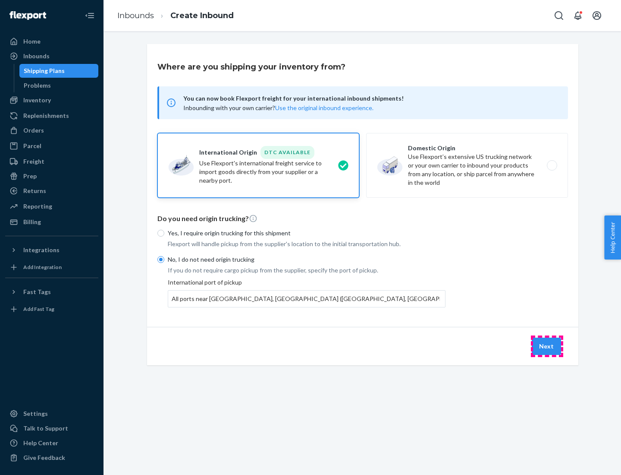  I want to click on a: Add Fast Tag, so click(52, 309).